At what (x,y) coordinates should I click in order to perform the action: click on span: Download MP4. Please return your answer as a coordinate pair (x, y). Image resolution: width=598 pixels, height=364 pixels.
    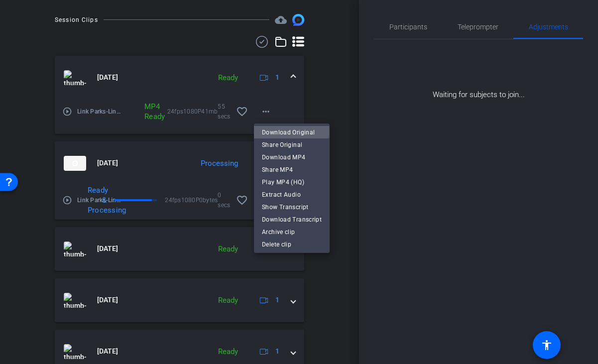
    Looking at the image, I should click on (292, 158).